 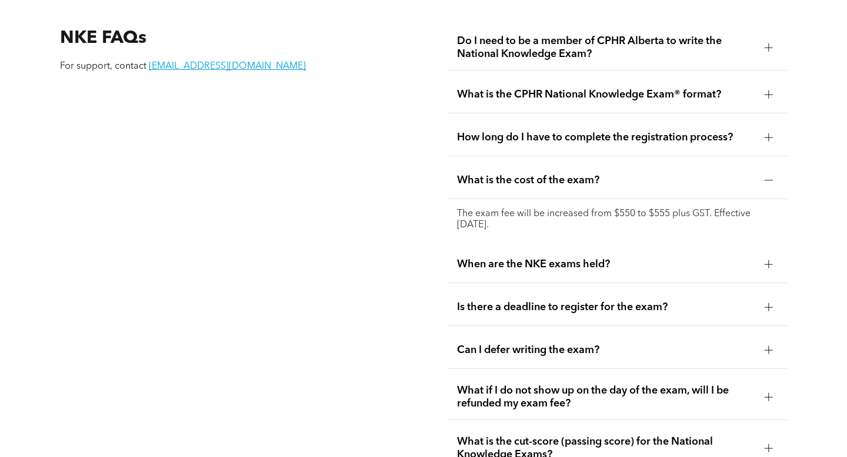 What do you see at coordinates (606, 307) in the screenshot?
I see `span: Is there a deadline to register for the exam?` at bounding box center [606, 307].